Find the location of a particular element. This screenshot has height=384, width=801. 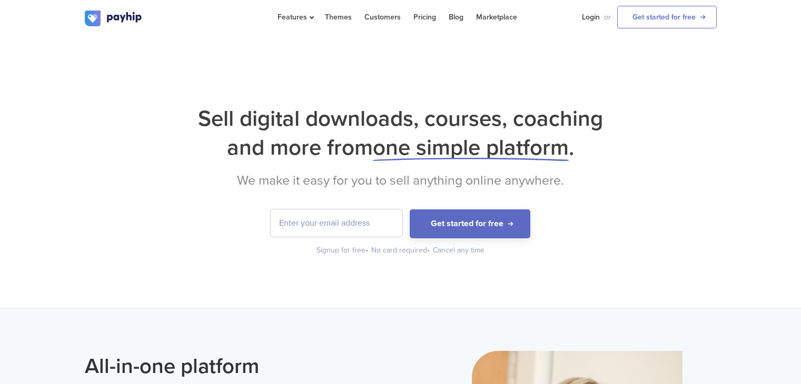

span: Features is located at coordinates (295, 17).